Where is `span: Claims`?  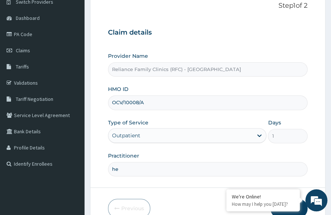 span: Claims is located at coordinates (23, 50).